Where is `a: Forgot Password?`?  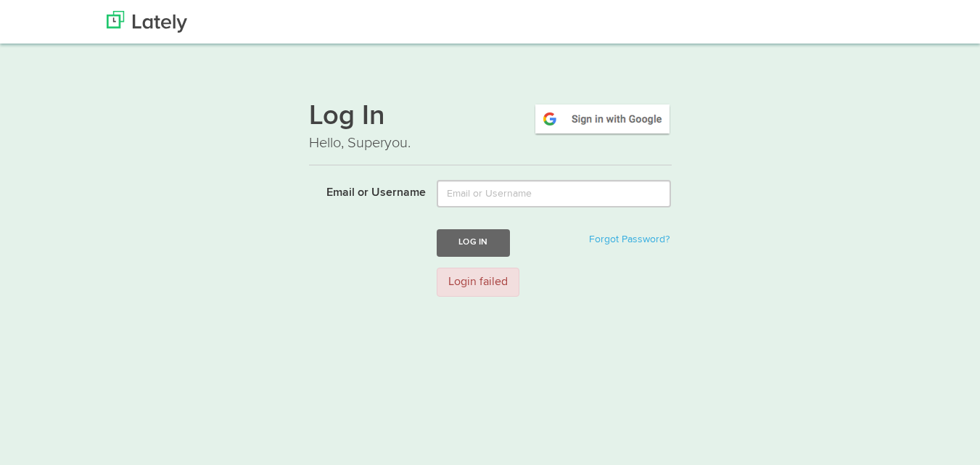 a: Forgot Password? is located at coordinates (629, 239).